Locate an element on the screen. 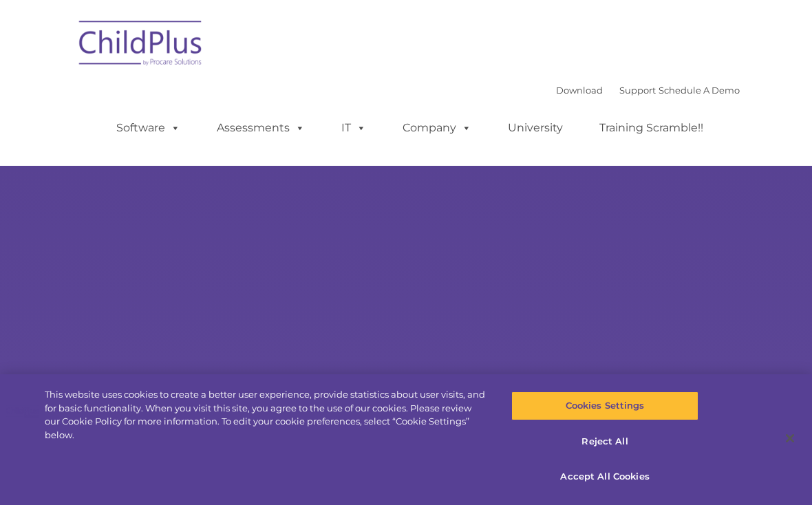 This screenshot has width=812, height=505. a: Assessments is located at coordinates (261, 128).